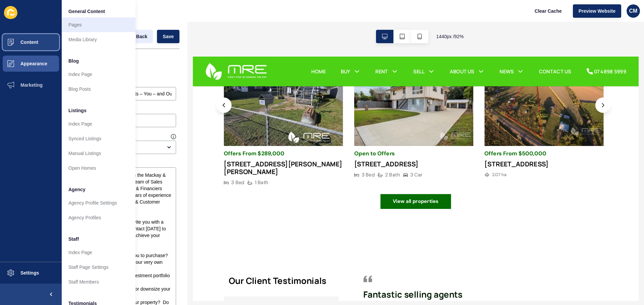 Image resolution: width=644 pixels, height=305 pixels. I want to click on span: General Content, so click(87, 11).